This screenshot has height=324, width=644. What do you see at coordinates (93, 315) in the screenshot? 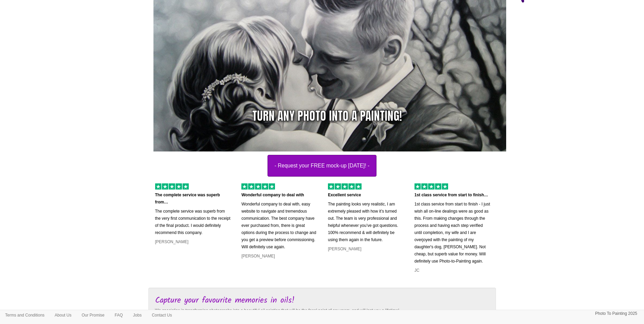
I see `a: Our Promise` at bounding box center [93, 315].